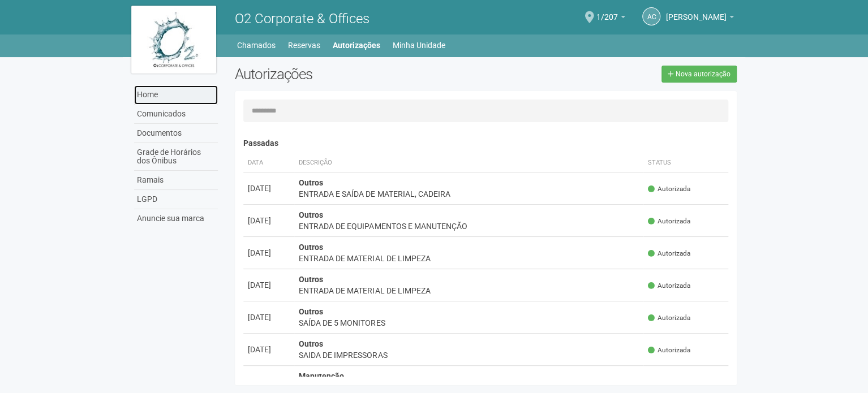 The image size is (868, 393). I want to click on a: 1/207, so click(611, 18).